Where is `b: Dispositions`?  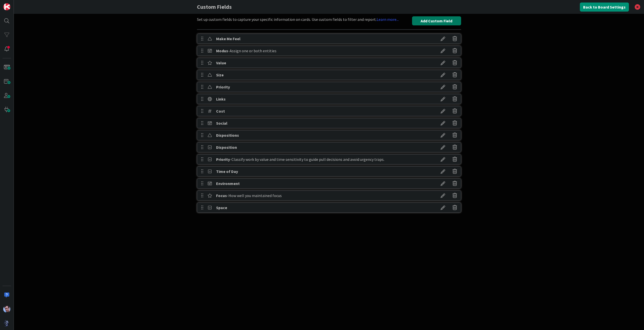
b: Dispositions is located at coordinates (227, 135).